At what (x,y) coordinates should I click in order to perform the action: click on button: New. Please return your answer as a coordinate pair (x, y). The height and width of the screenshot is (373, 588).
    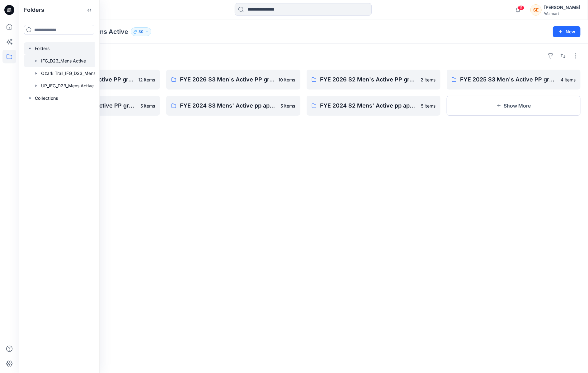
    Looking at the image, I should click on (567, 32).